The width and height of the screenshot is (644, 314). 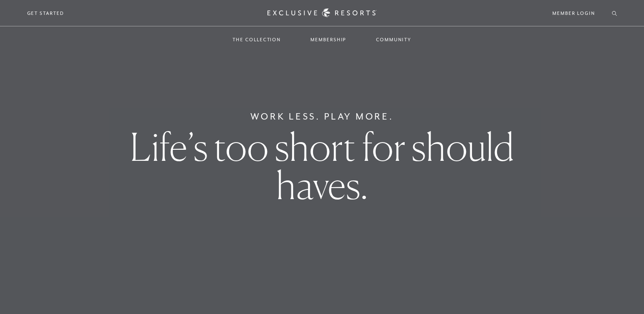 I want to click on a: Community, so click(x=394, y=40).